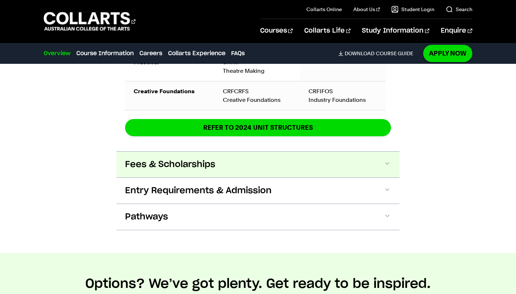 The width and height of the screenshot is (516, 294). What do you see at coordinates (258, 217) in the screenshot?
I see `button: Pathways` at bounding box center [258, 217].